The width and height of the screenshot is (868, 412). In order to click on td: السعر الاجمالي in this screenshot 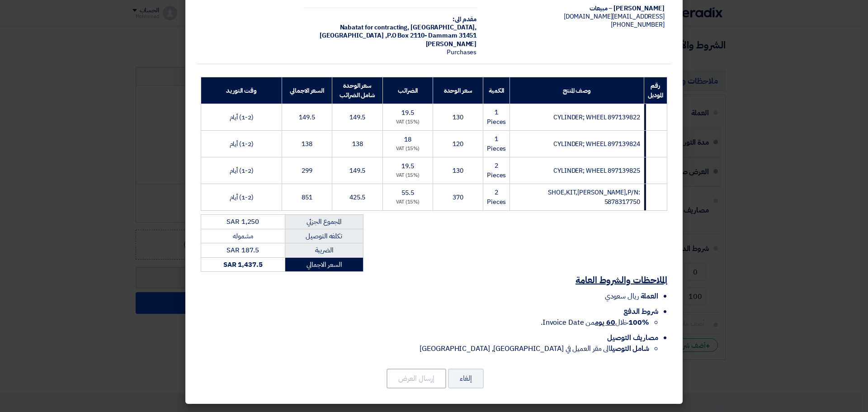, I will do `click(324, 264)`.